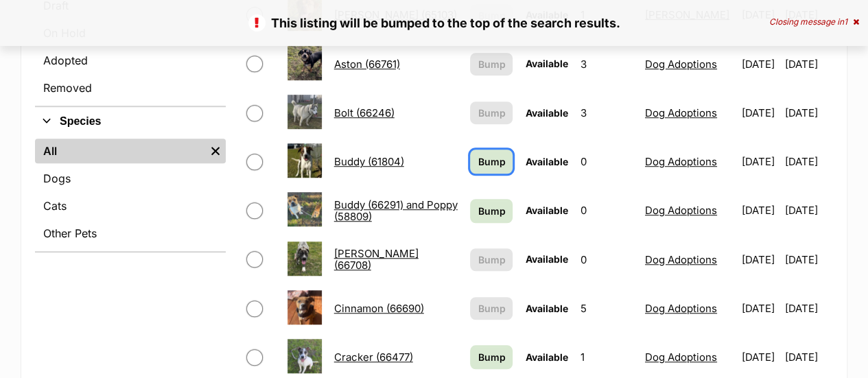 The height and width of the screenshot is (378, 868). What do you see at coordinates (606, 308) in the screenshot?
I see `td: 5` at bounding box center [606, 308].